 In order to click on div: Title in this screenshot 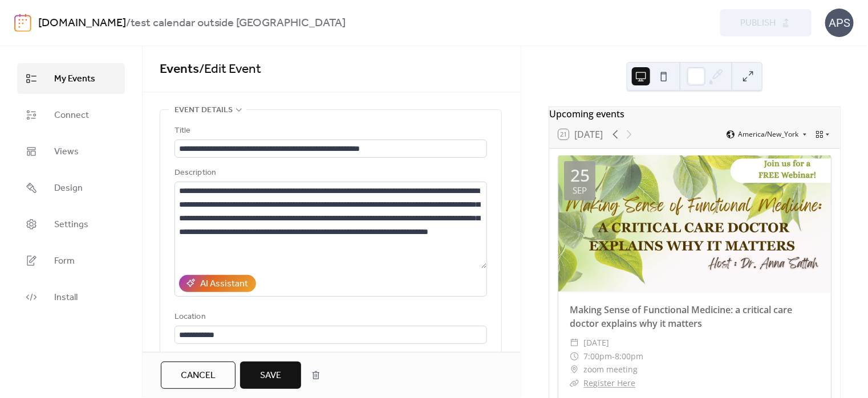, I will do `click(330, 131)`.